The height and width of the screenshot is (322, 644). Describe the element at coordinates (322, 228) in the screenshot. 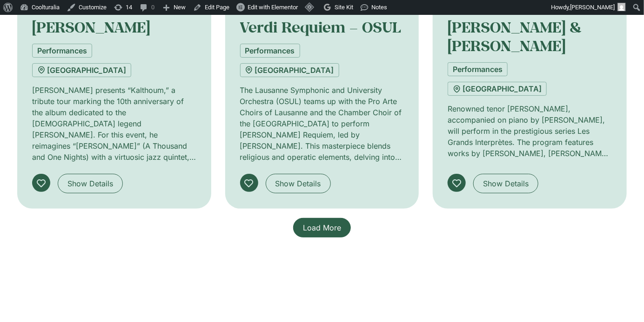

I see `a: Load More` at that location.